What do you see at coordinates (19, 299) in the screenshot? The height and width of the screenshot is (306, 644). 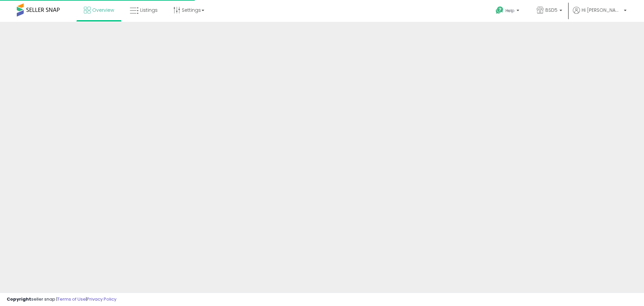 I see `strong: Copyright` at bounding box center [19, 299].